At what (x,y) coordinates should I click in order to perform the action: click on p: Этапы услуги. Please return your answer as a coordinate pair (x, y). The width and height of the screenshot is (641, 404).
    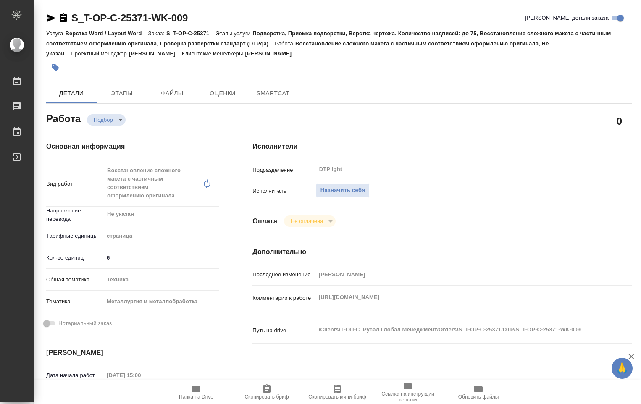
    Looking at the image, I should click on (234, 33).